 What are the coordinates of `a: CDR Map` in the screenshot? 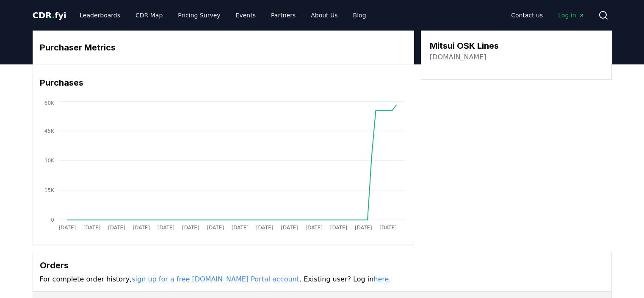 It's located at (149, 15).